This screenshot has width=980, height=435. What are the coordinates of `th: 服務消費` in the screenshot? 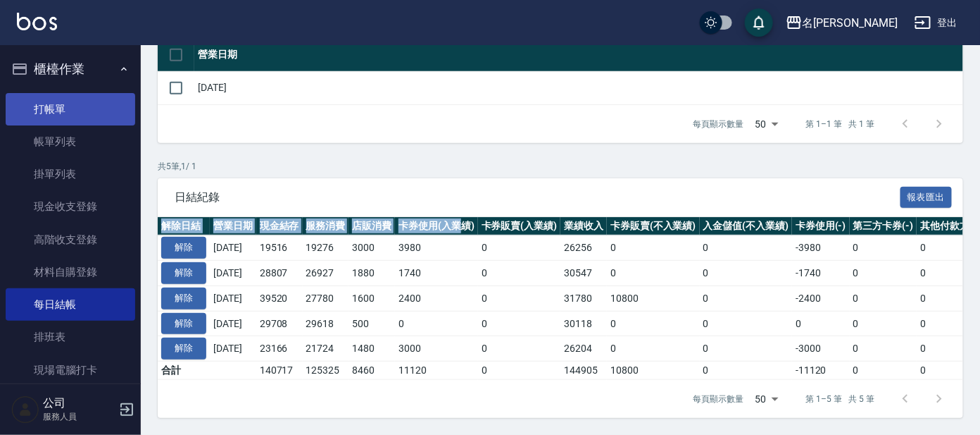 It's located at (326, 227).